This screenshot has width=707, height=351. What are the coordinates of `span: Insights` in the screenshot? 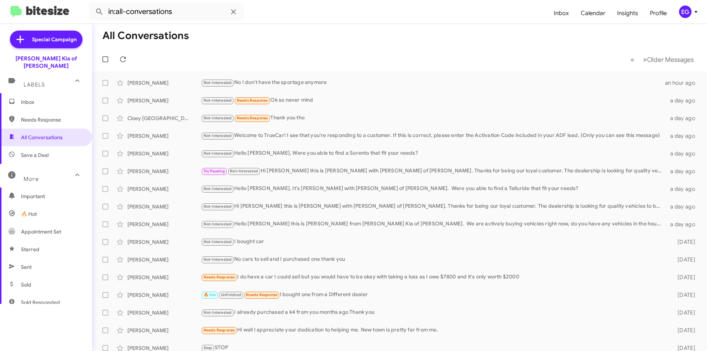 It's located at (628, 13).